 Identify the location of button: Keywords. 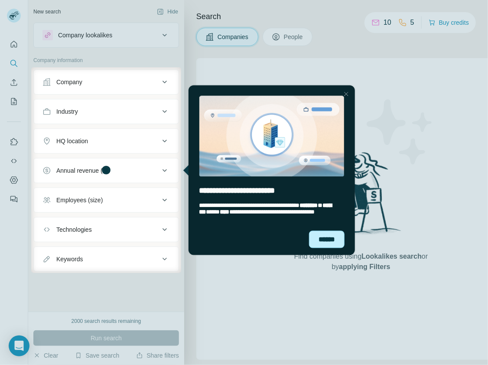
(106, 259).